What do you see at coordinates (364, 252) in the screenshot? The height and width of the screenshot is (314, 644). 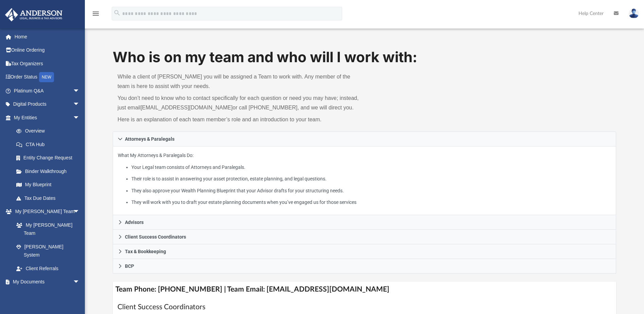 I see `a: Tax & Bookkeeping` at bounding box center [364, 252].